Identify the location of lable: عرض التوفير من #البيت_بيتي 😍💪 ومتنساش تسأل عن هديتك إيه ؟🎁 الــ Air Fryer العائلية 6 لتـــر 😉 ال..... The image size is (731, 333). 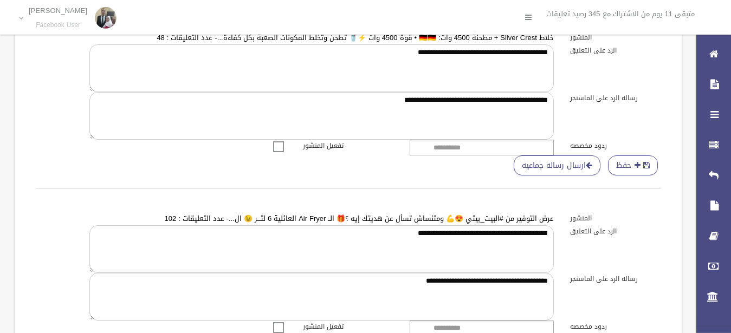
(359, 218).